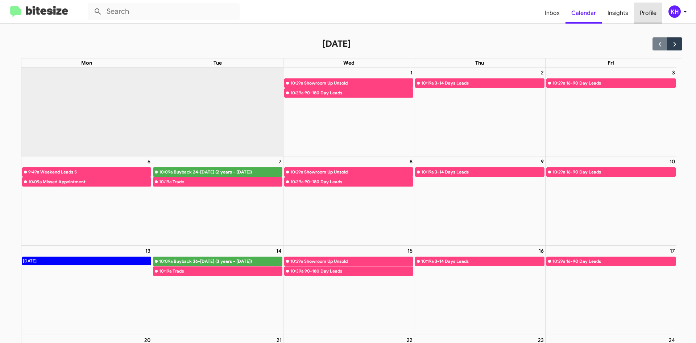 The image size is (696, 343). I want to click on input: Search, so click(164, 12).